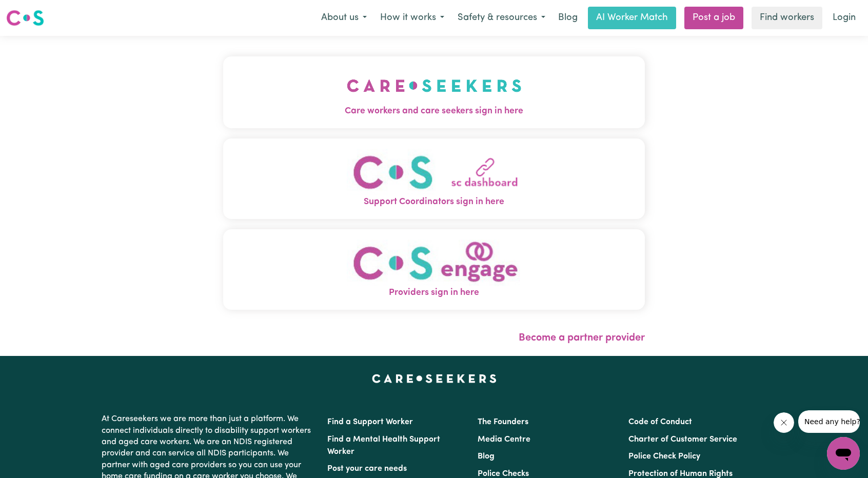 The width and height of the screenshot is (868, 478). What do you see at coordinates (367, 469) in the screenshot?
I see `a: Post your care needs` at bounding box center [367, 469].